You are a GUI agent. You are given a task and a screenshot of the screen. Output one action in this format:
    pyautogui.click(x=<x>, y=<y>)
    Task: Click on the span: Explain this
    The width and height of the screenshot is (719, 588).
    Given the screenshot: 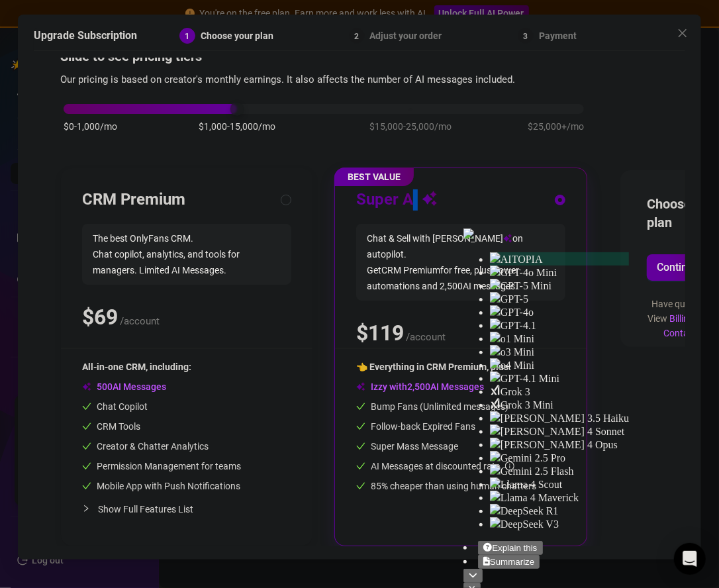 What is the action you would take?
    pyautogui.click(x=515, y=547)
    